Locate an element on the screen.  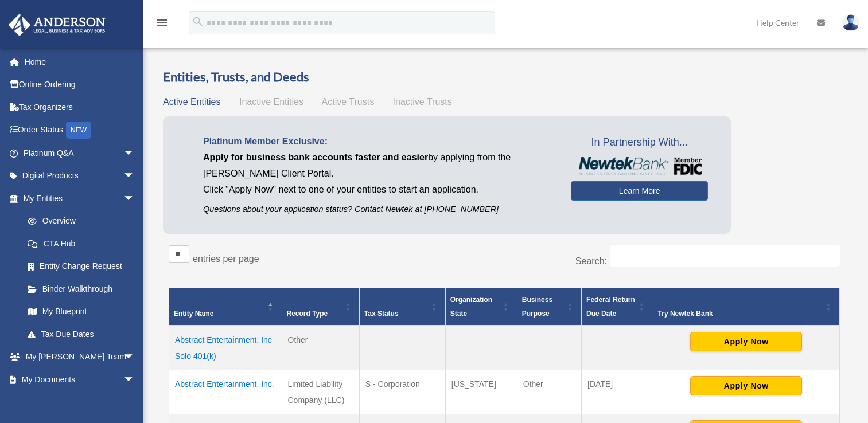
a: Tax Organizers is located at coordinates (80, 107).